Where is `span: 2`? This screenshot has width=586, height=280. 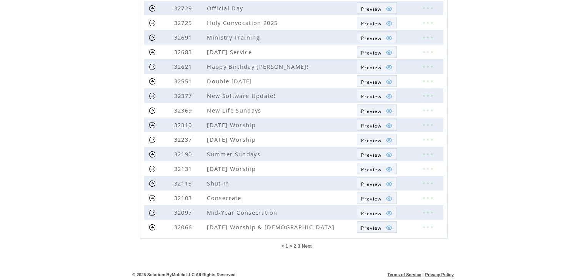
span: 2 is located at coordinates (295, 246).